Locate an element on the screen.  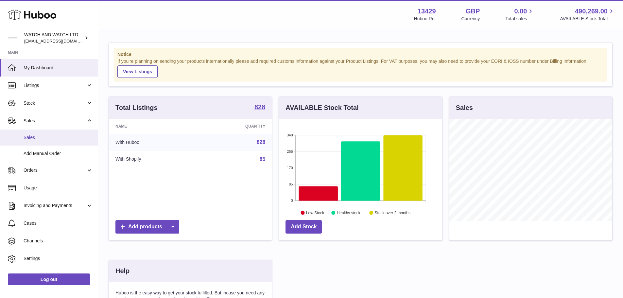
span: 490,269.00 is located at coordinates (591, 11).